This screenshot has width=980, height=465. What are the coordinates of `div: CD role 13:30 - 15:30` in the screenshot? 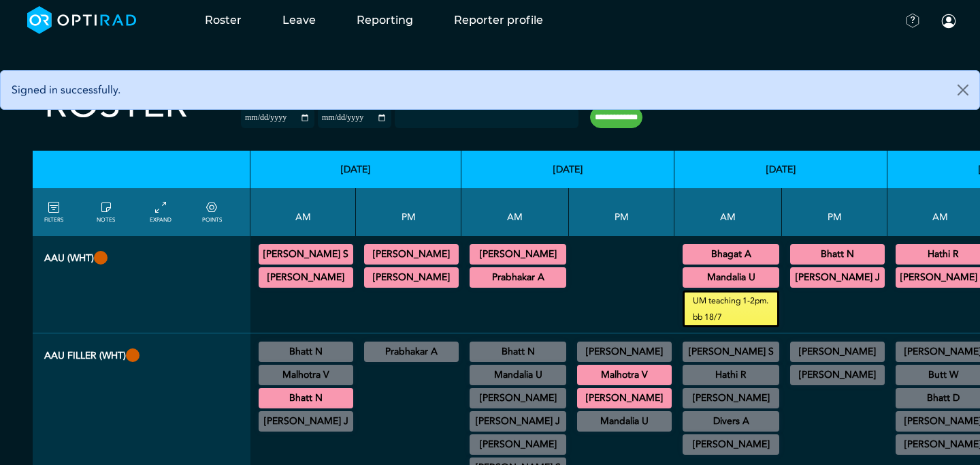 It's located at (624, 351).